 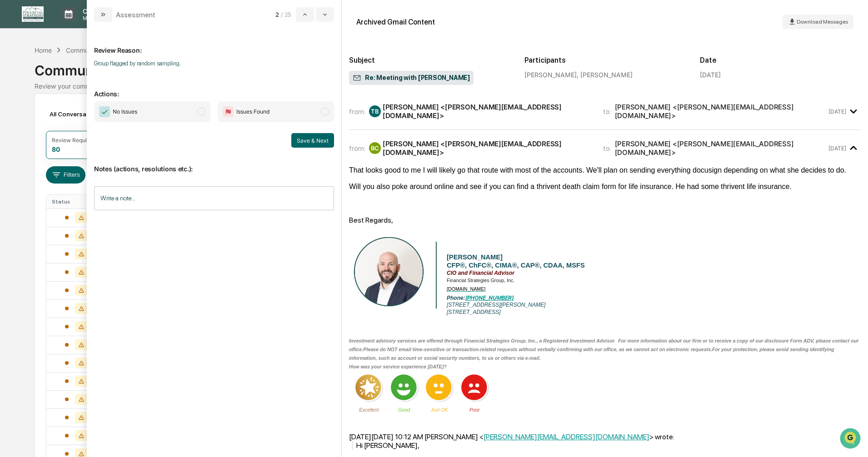 What do you see at coordinates (389, 272) in the screenshot?
I see `img: AD_4nXfr9tig0M8EiaEc8bDChZmnCJt7NP2OZejzjuw7EIHeRHTMwY8LodCP_aUGpFYX4Ahoo4zLnchDyOF5VznquJfdCm-KH...` at bounding box center [389, 272].